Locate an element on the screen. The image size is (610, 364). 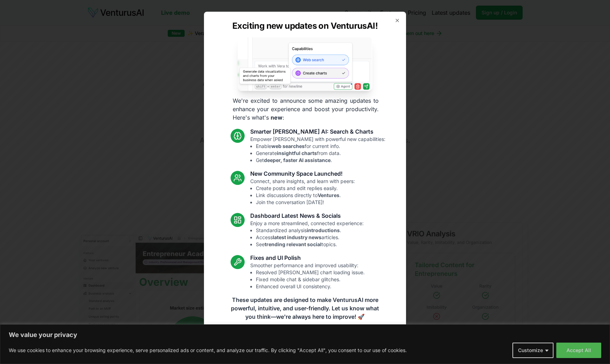
li: Generate from data. is located at coordinates (321, 153).